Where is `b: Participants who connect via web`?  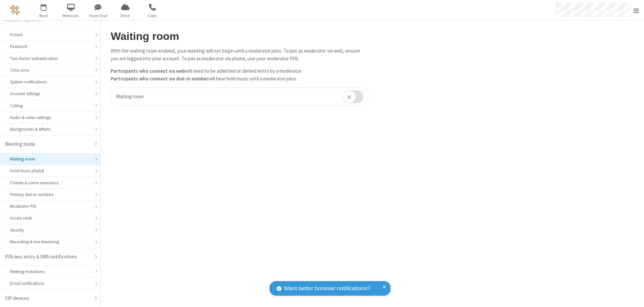
b: Participants who connect via web is located at coordinates (148, 71).